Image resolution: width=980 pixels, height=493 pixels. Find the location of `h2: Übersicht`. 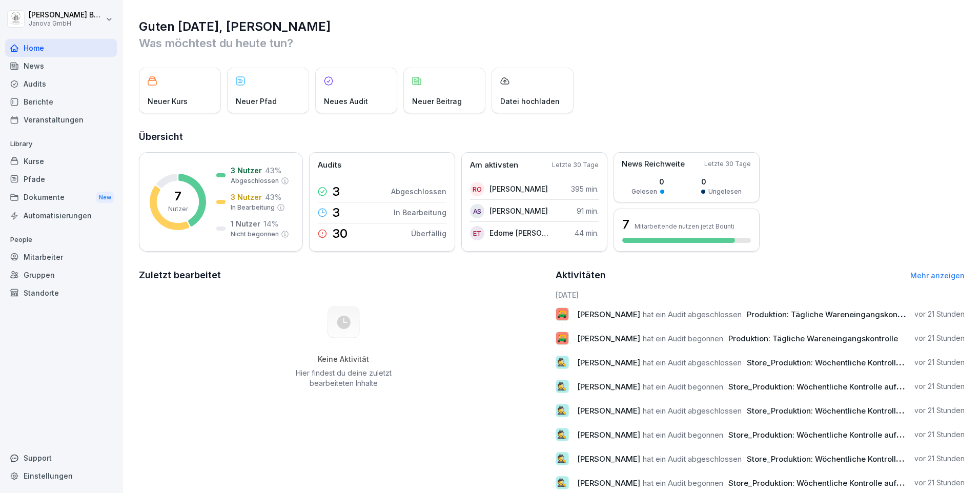

h2: Übersicht is located at coordinates (551, 137).